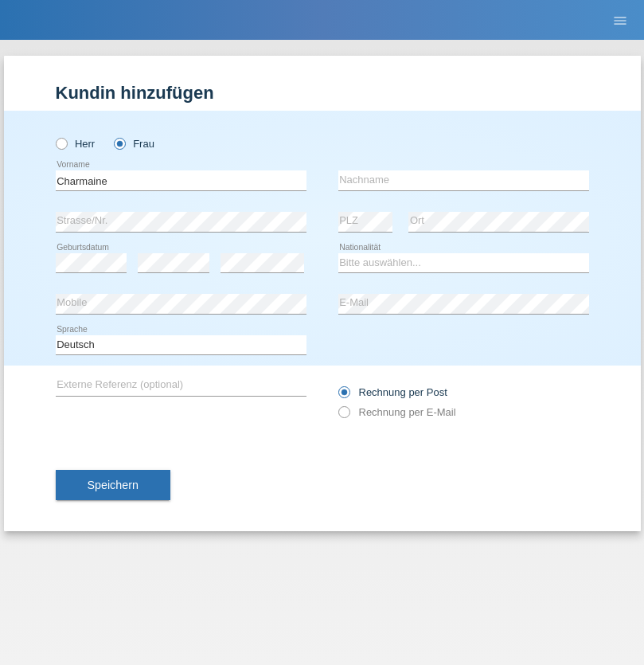 The width and height of the screenshot is (644, 665). I want to click on label: Rechnung per Post, so click(393, 391).